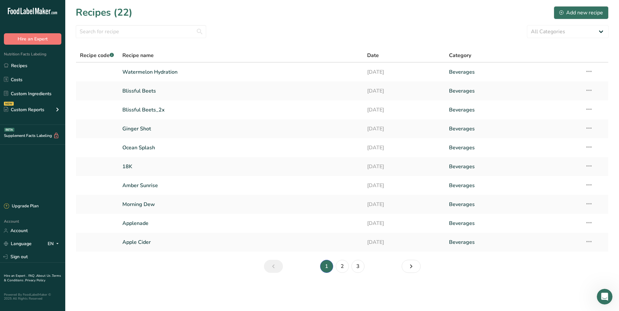 The width and height of the screenshot is (619, 311). Describe the element at coordinates (241, 110) in the screenshot. I see `a: Blissful Beets_2x` at that location.